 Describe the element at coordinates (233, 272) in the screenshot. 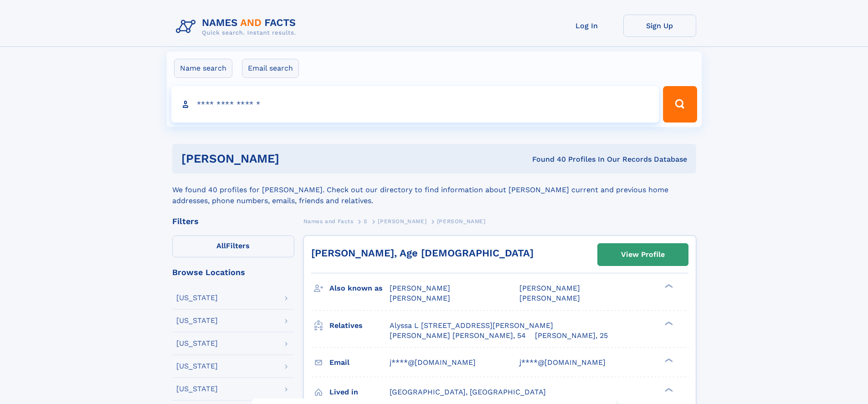

I see `div: Browse Locations` at that location.